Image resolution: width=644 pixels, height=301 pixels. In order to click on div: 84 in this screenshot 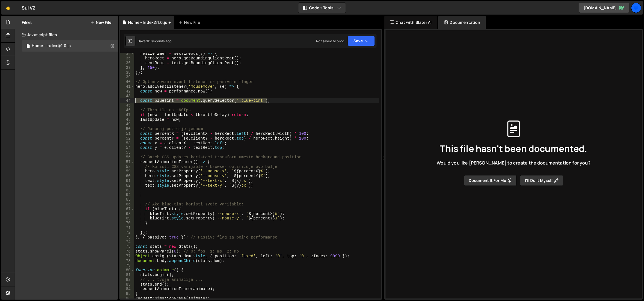, I will do `click(127, 289)`.